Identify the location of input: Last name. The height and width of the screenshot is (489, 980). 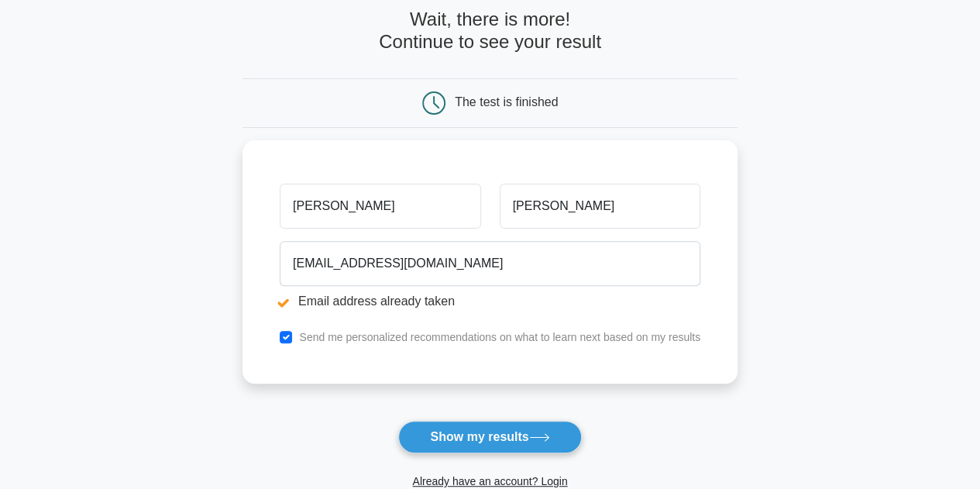
(600, 206).